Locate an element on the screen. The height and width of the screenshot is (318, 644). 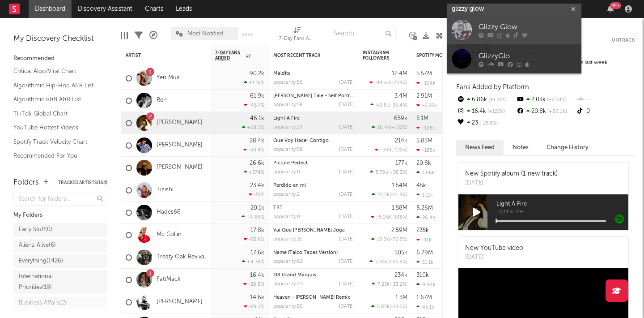
input: Search for folders... is located at coordinates (61, 198).